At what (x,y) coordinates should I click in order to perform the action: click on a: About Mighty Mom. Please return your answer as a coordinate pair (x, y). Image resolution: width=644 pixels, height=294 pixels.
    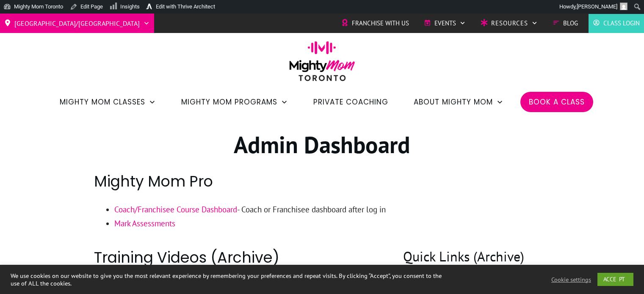
    Looking at the image, I should click on (459, 102).